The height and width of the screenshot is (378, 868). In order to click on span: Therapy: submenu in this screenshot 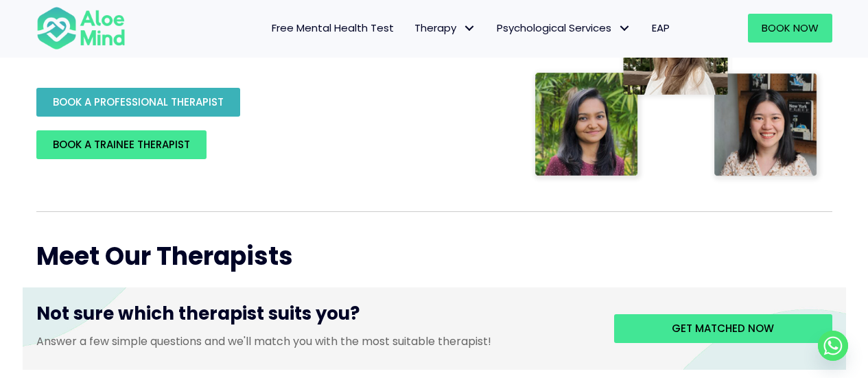, I will do `click(469, 28)`.